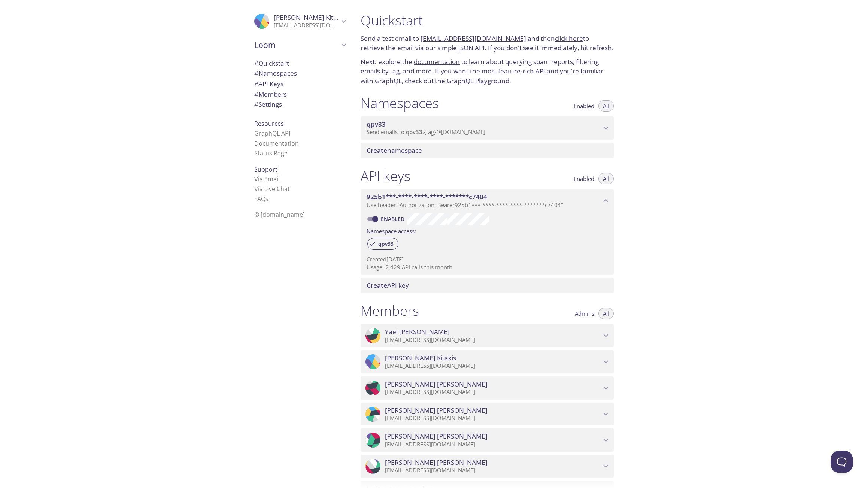 This screenshot has width=868, height=488. I want to click on a: FAQ, so click(261, 199).